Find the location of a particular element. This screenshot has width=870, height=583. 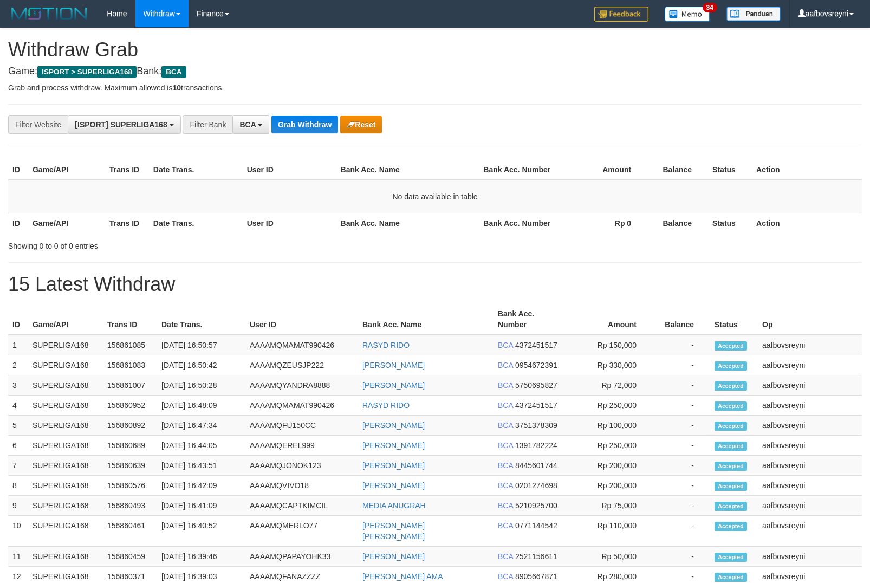

a: MEDIA ANUGRAH is located at coordinates (394, 505).